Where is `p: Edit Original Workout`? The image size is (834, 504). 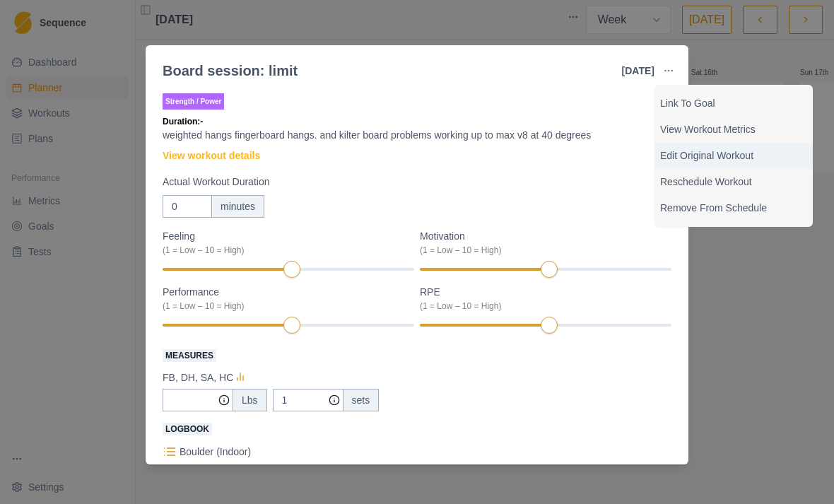
p: Edit Original Workout is located at coordinates (734, 156).